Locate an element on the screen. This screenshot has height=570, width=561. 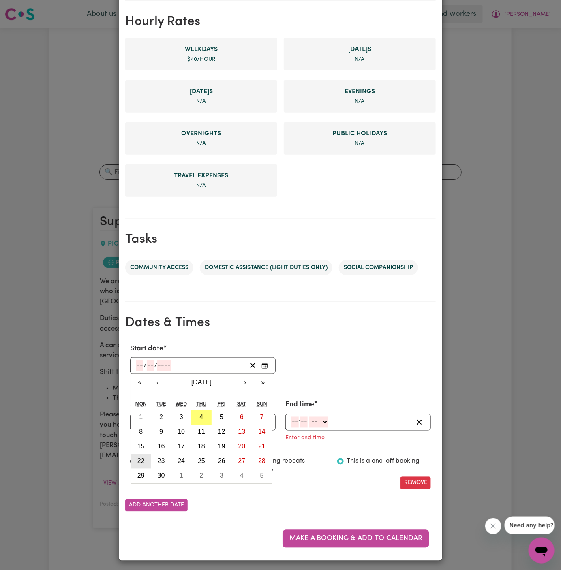
span: Need any help? is located at coordinates (27, 9).